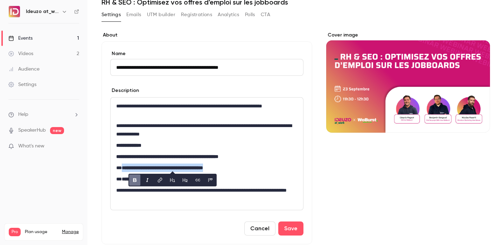 The image size is (504, 245). What do you see at coordinates (408, 35) in the screenshot?
I see `label: Cover image` at bounding box center [408, 35].